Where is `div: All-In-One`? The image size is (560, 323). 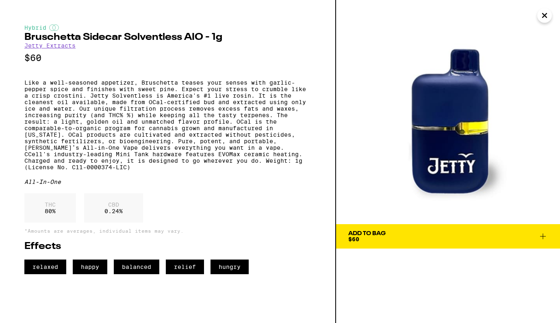
div: All-In-One is located at coordinates (167, 182).